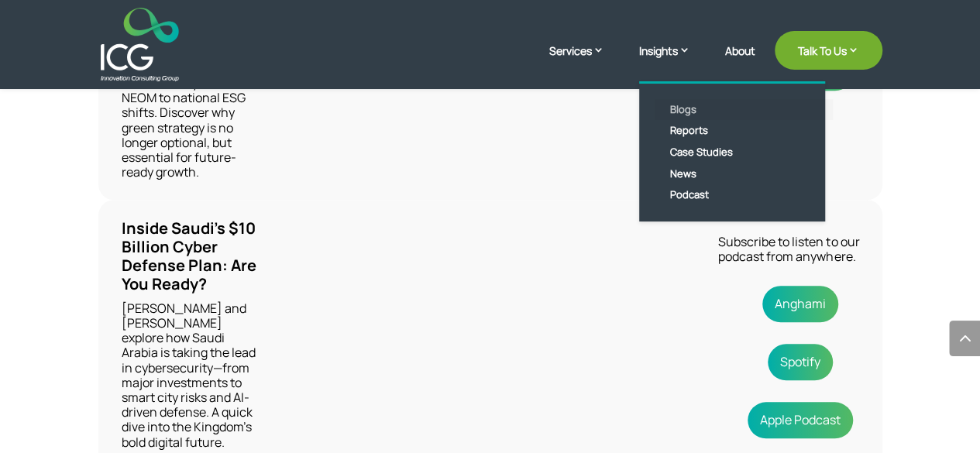 This screenshot has width=980, height=453. What do you see at coordinates (828, 51) in the screenshot?
I see `a: Talk To Us` at bounding box center [828, 51].